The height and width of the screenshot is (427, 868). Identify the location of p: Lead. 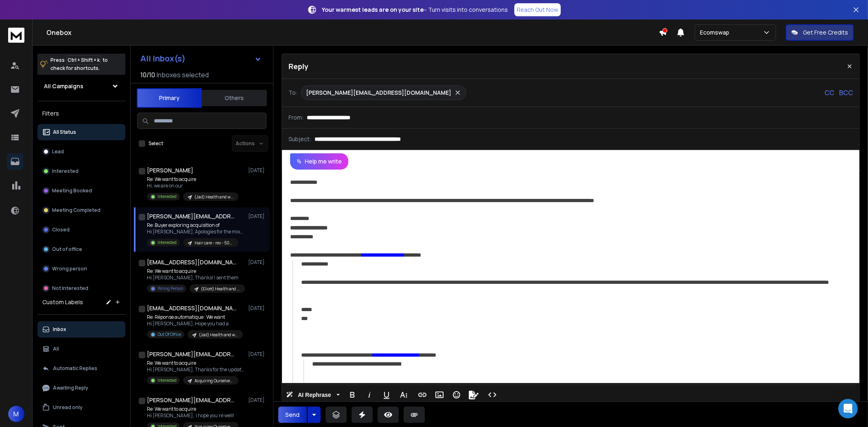
(58, 152).